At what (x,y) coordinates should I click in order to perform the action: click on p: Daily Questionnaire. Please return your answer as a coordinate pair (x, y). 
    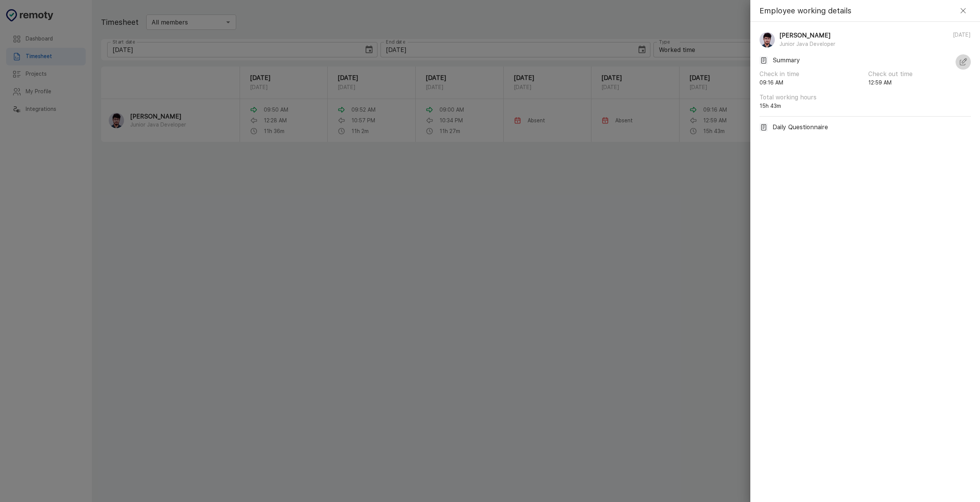
    Looking at the image, I should click on (800, 128).